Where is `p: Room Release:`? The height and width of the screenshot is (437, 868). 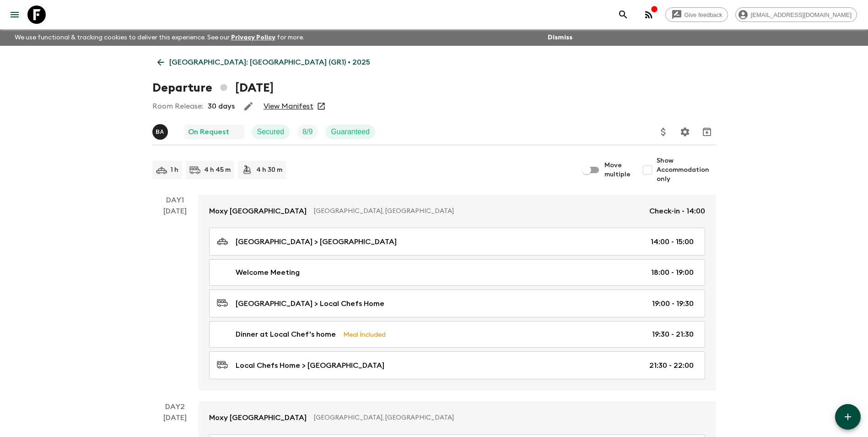 p: Room Release: is located at coordinates (178, 106).